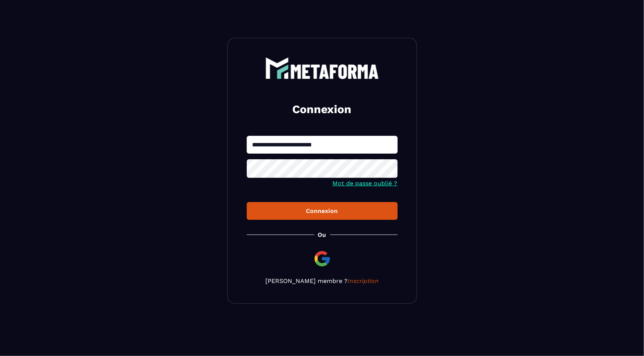  What do you see at coordinates (322, 68) in the screenshot?
I see `a: logo` at bounding box center [322, 68].